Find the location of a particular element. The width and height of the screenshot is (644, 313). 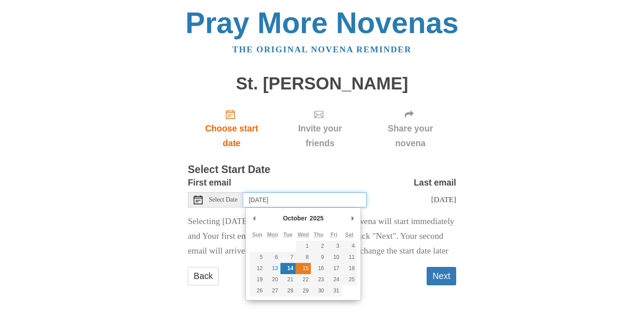

button: 21 is located at coordinates (289, 279).